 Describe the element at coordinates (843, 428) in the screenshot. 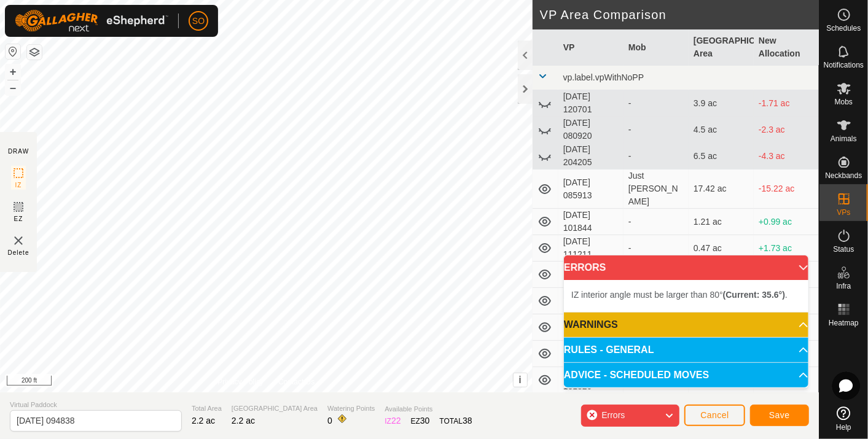

I see `span: Help` at that location.